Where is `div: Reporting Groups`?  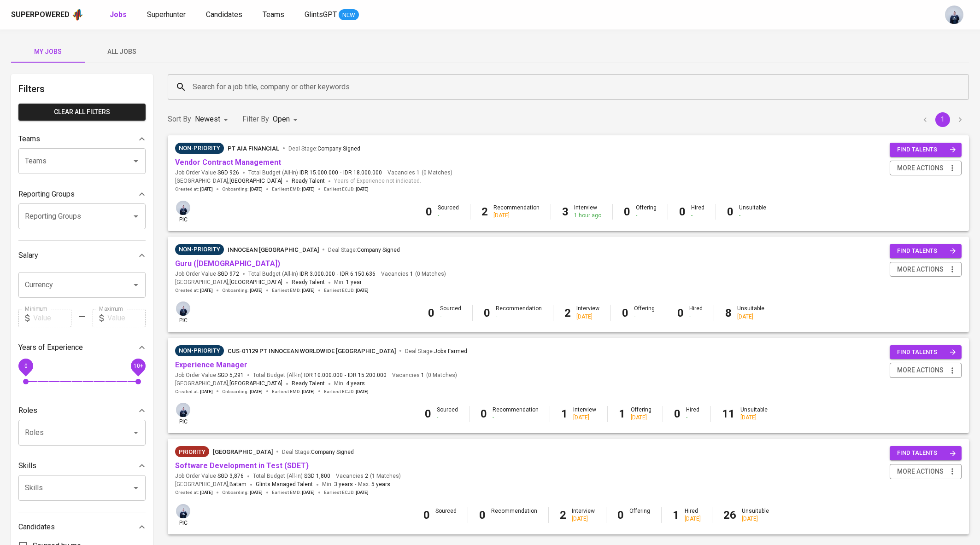
div: Reporting Groups is located at coordinates (83, 194).